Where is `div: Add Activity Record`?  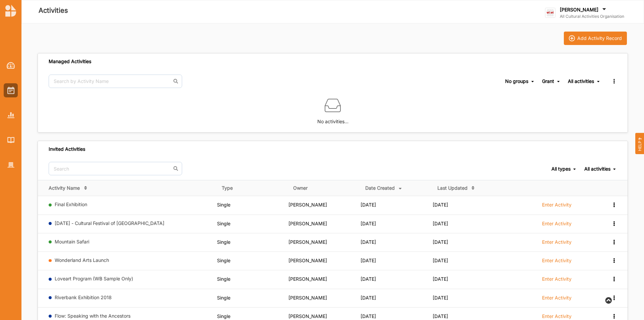 div: Add Activity Record is located at coordinates (600, 38).